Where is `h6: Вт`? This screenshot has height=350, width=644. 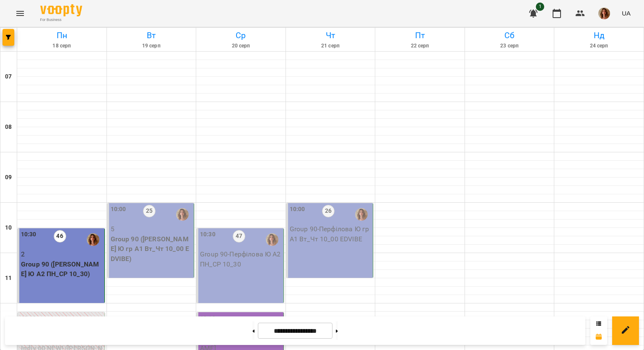
h6: Вт is located at coordinates (151, 36).